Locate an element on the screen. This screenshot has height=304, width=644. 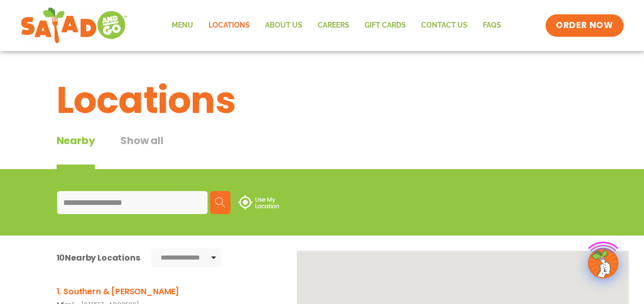
div: Nearby Locations is located at coordinates (99, 257).